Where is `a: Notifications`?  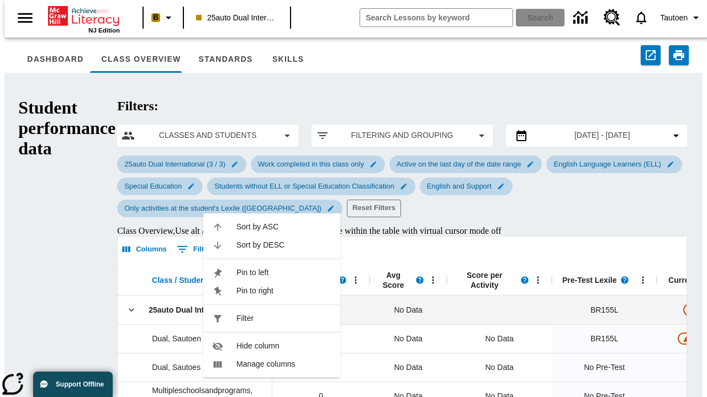
a: Notifications is located at coordinates (641, 18).